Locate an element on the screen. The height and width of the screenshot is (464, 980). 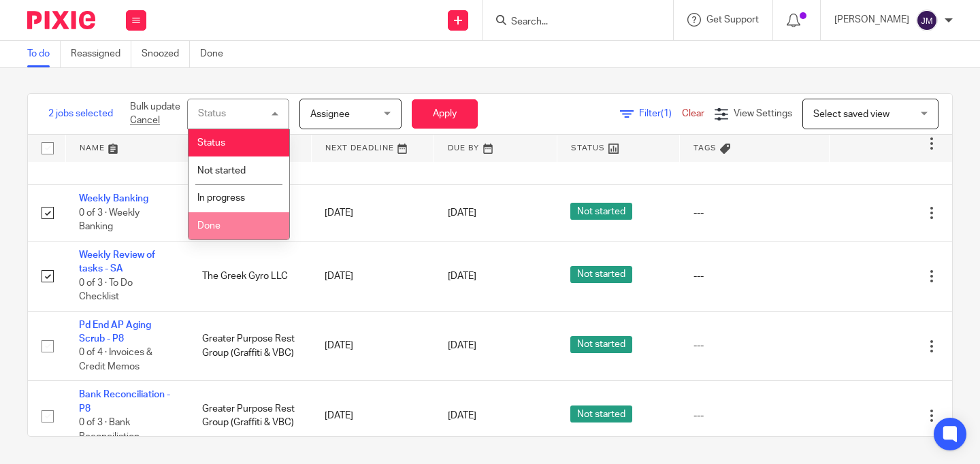
a: Pd End AP Aging Scrub - P8 is located at coordinates (115, 333).